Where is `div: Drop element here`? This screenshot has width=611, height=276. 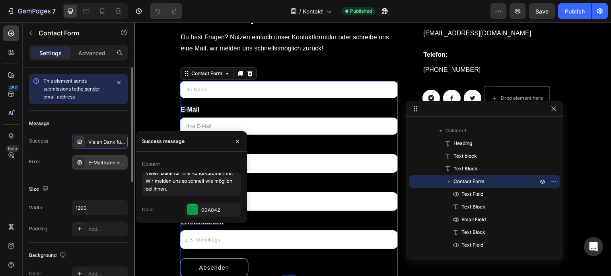 div: Drop element here is located at coordinates (388, 76).